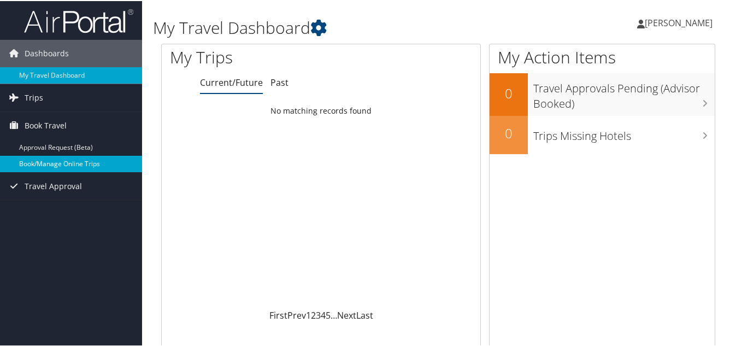 This screenshot has width=730, height=346. Describe the element at coordinates (364, 314) in the screenshot. I see `a: Last` at that location.